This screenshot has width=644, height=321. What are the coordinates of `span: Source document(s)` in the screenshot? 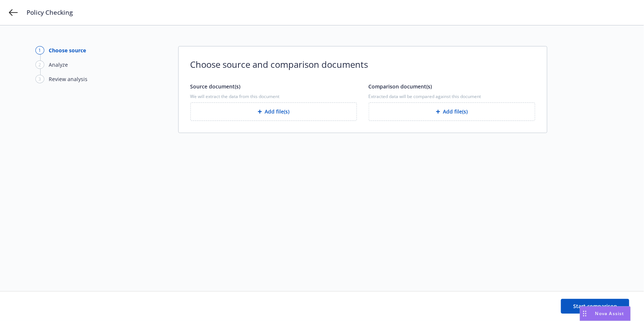 It's located at (215, 86).